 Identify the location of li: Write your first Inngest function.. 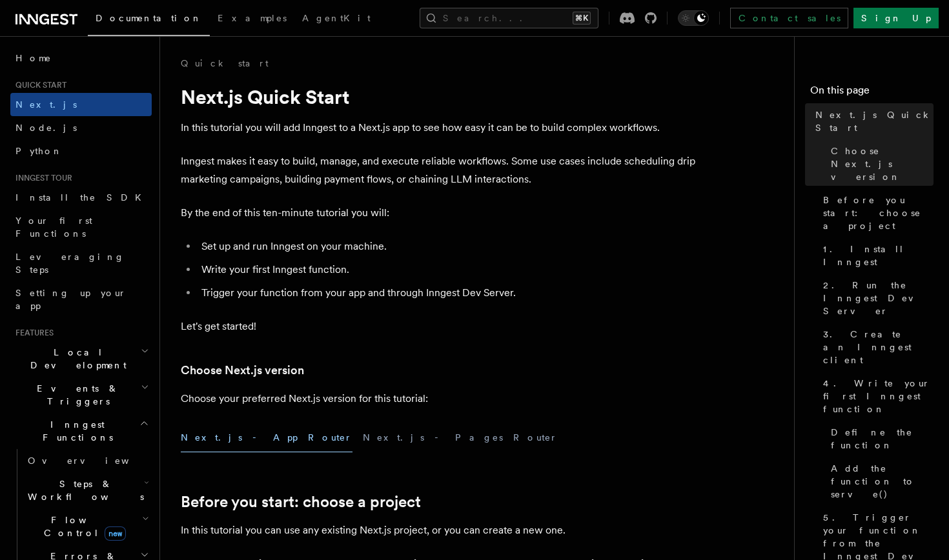
(447, 269).